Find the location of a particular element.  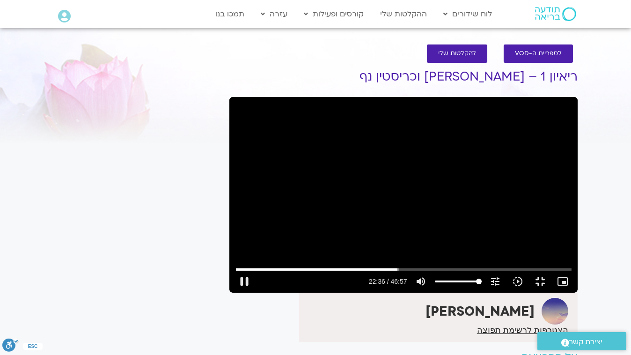

a: ההקלטות שלי is located at coordinates (403, 14).